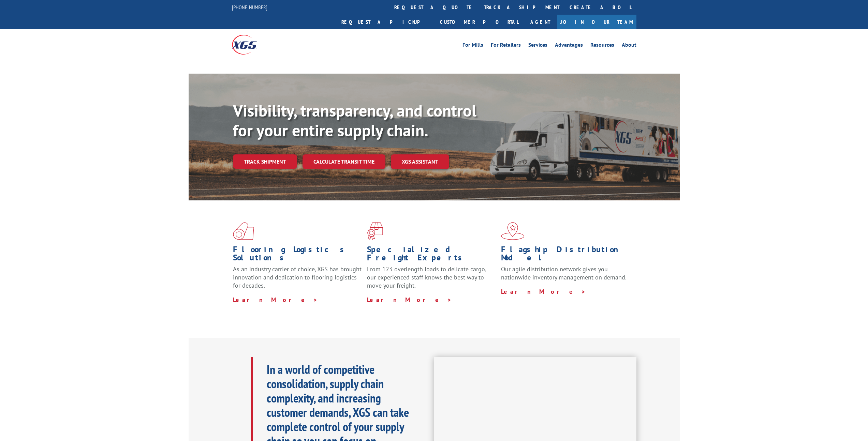 This screenshot has width=868, height=441. Describe the element at coordinates (472, 46) in the screenshot. I see `a: For Mills` at that location.